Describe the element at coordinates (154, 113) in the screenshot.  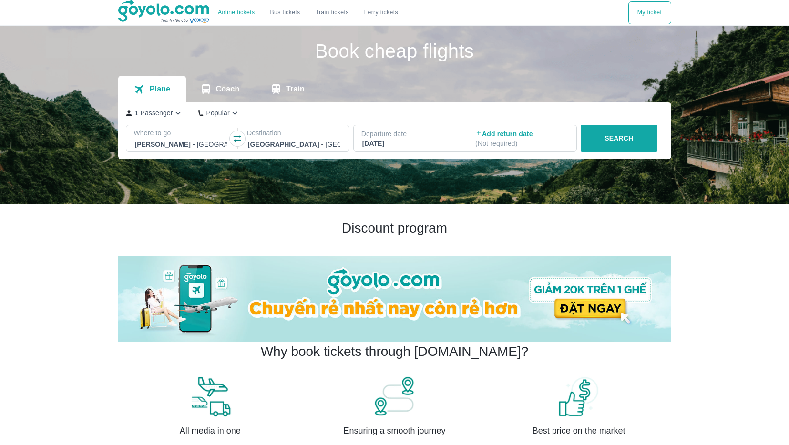
I see `button: 1 Passenger` at that location.